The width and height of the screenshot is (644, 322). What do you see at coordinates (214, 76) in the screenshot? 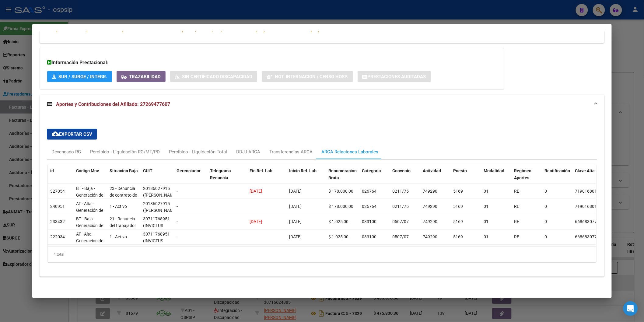
I see `button: Sin Certificado Discapacidad` at bounding box center [214, 76].